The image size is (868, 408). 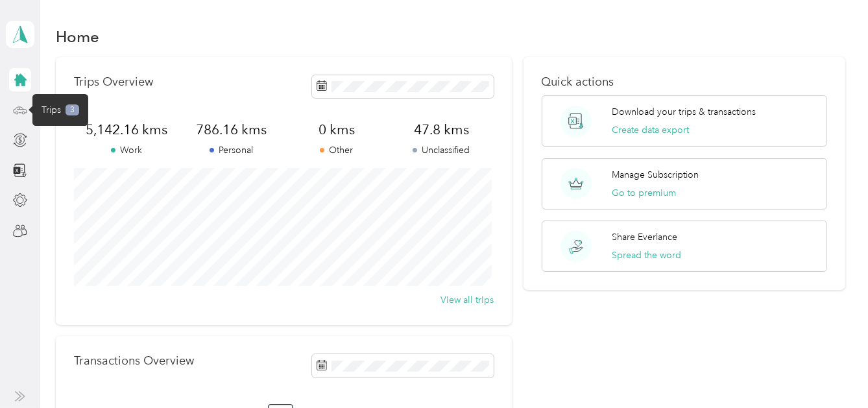 What do you see at coordinates (336, 129) in the screenshot?
I see `span: 0 kms` at bounding box center [336, 129].